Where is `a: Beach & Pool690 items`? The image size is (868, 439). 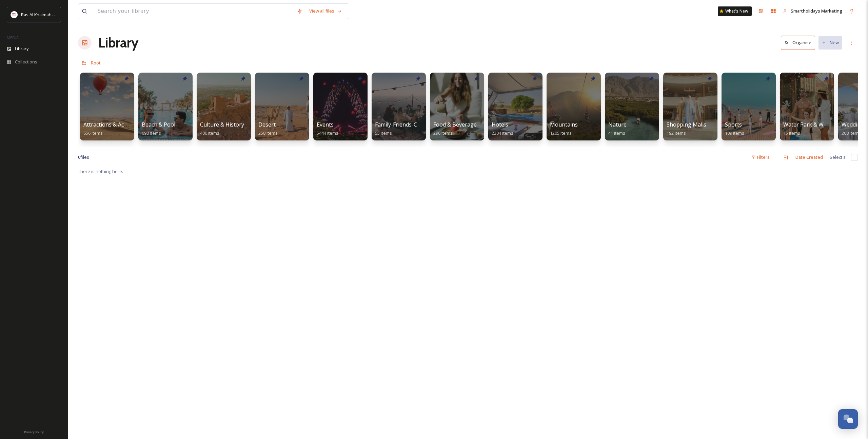
a: Beach & Pool690 items is located at coordinates (158, 128).